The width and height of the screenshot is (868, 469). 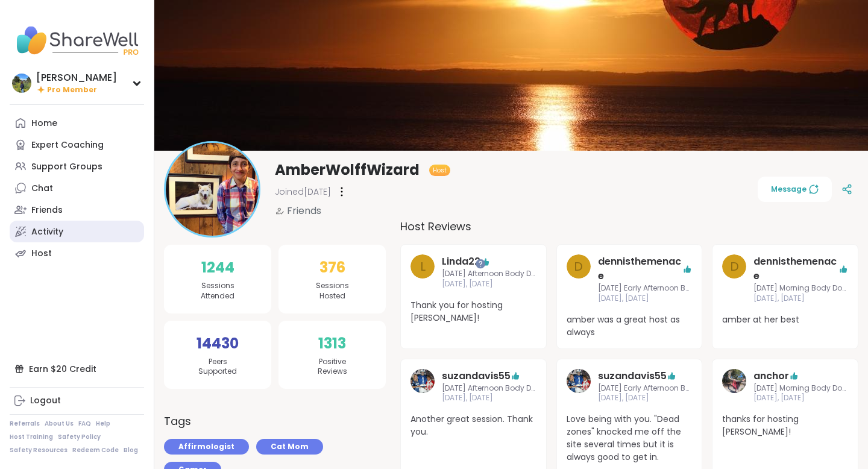 What do you see at coordinates (218, 291) in the screenshot?
I see `span: Sessions Attended` at bounding box center [218, 291].